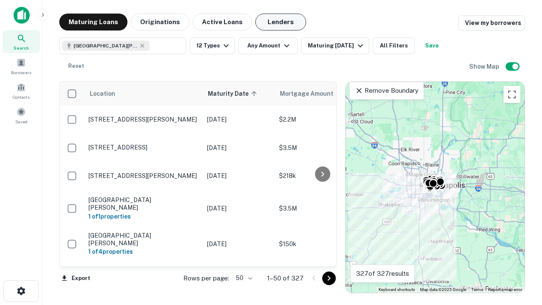 This screenshot has width=542, height=305. Describe the element at coordinates (321, 94) in the screenshot. I see `th: Mortgage Amount` at that location.